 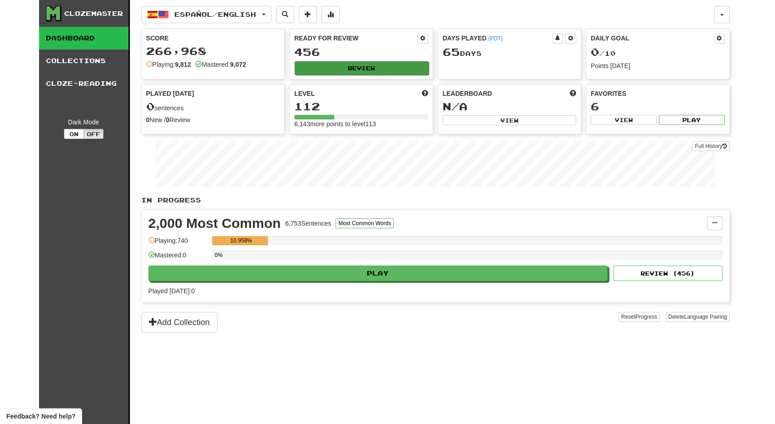 What do you see at coordinates (178, 258) in the screenshot?
I see `div: Mastered: 0` at bounding box center [178, 258].